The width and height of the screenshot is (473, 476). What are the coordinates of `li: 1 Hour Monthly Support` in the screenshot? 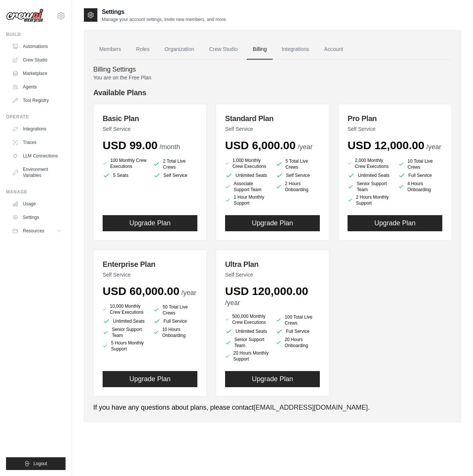 It's located at (247, 200).